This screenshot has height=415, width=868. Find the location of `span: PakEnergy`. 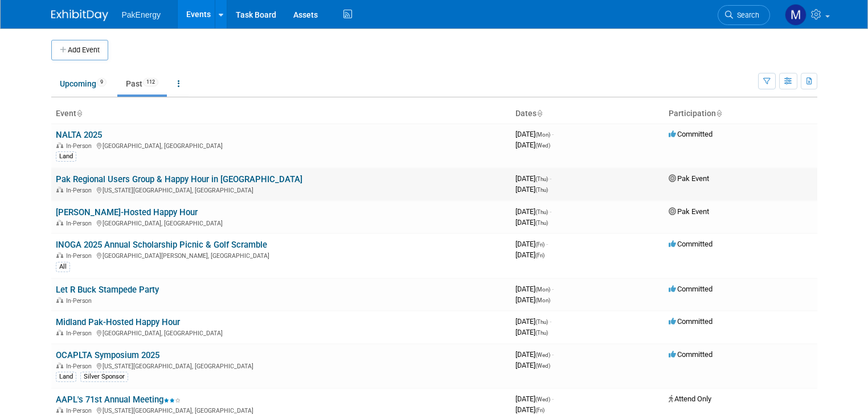

span: PakEnergy is located at coordinates (141, 15).